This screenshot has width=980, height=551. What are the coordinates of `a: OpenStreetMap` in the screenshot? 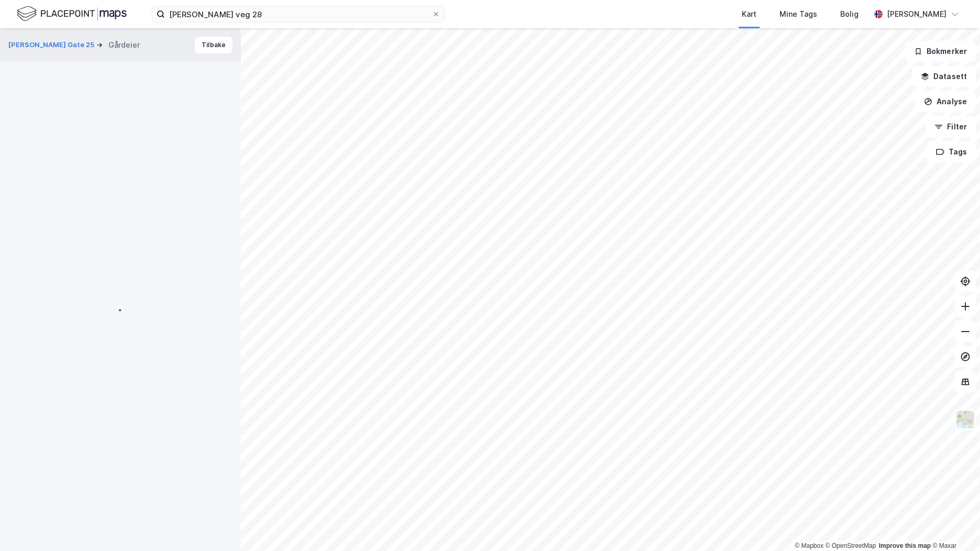 It's located at (851, 546).